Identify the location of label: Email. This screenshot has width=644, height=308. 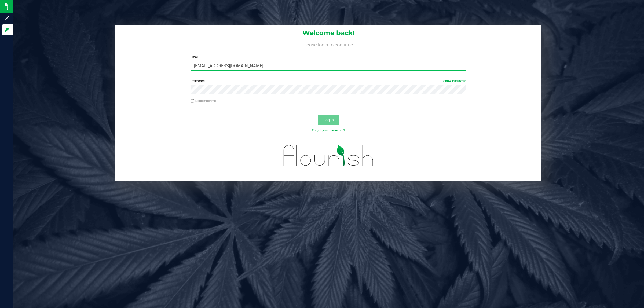
(328, 57).